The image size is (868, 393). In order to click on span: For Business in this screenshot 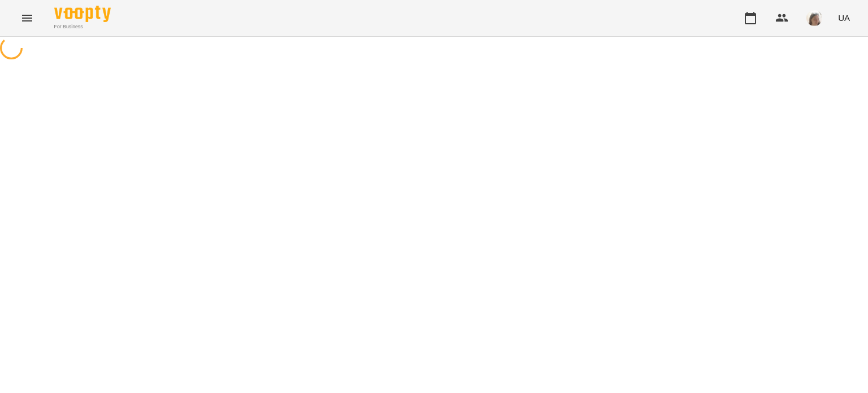, I will do `click(82, 27)`.